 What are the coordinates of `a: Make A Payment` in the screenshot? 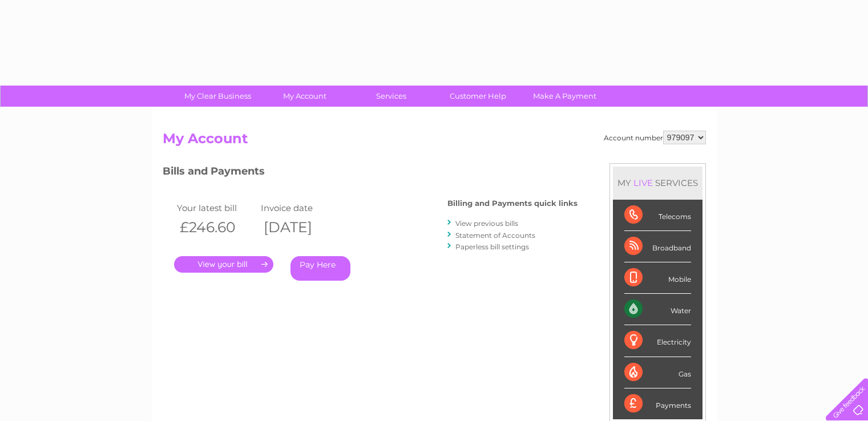 It's located at (565, 96).